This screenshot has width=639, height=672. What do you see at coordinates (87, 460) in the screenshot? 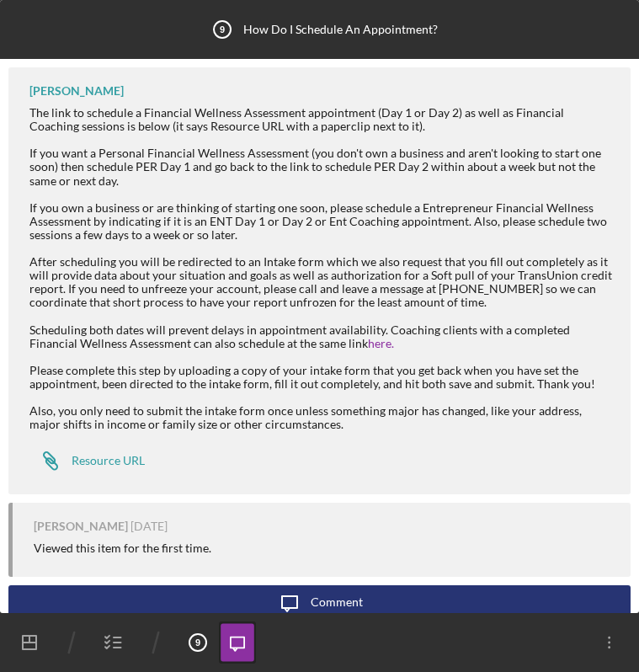
I see `a: Resource URL` at bounding box center [87, 460].